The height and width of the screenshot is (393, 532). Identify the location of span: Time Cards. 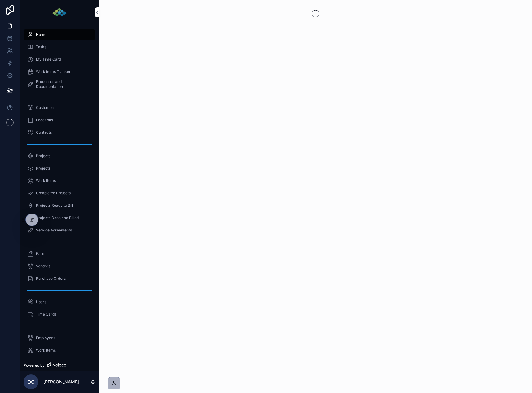
(46, 314).